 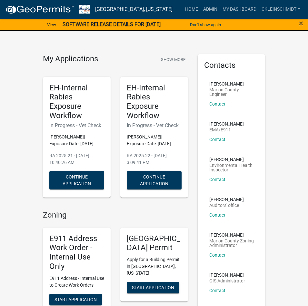 What do you see at coordinates (232, 65) in the screenshot?
I see `h5: Contacts` at bounding box center [232, 65].